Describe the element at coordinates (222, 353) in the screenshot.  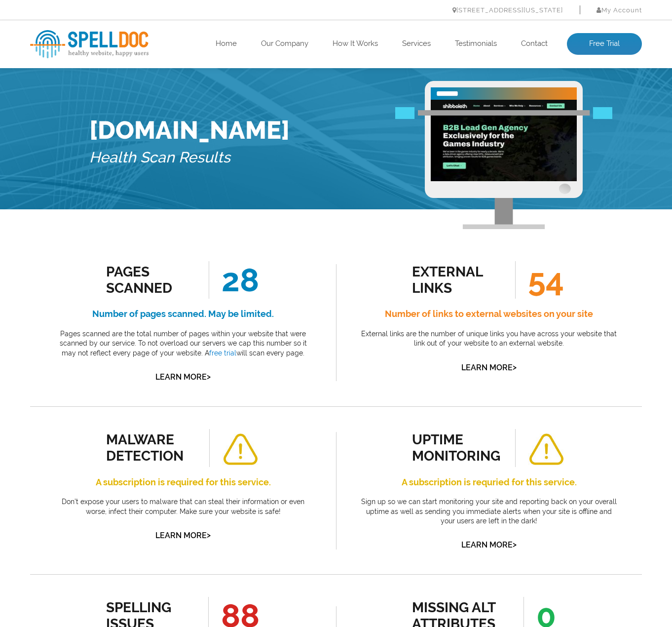
I see `a: free trial` at that location.